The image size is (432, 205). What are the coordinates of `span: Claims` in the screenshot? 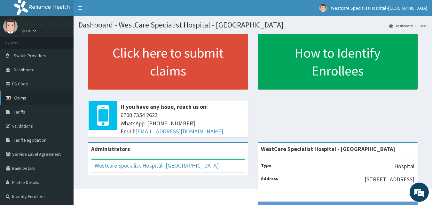 It's located at (20, 98).